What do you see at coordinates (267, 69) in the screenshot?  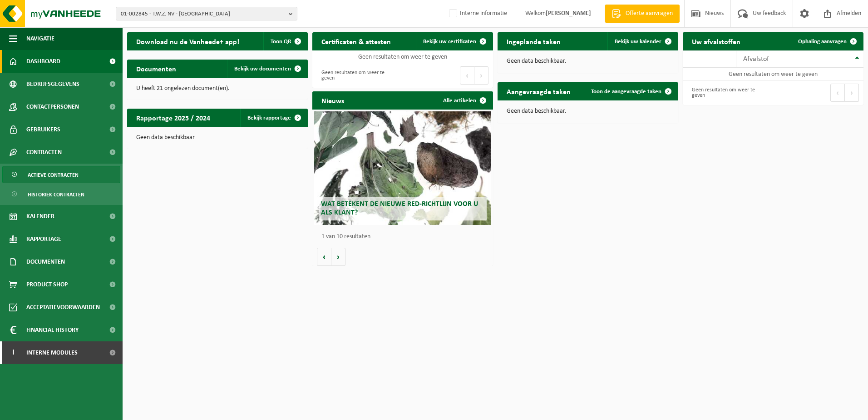 I see `a: Bekijk uw documenten` at bounding box center [267, 69].